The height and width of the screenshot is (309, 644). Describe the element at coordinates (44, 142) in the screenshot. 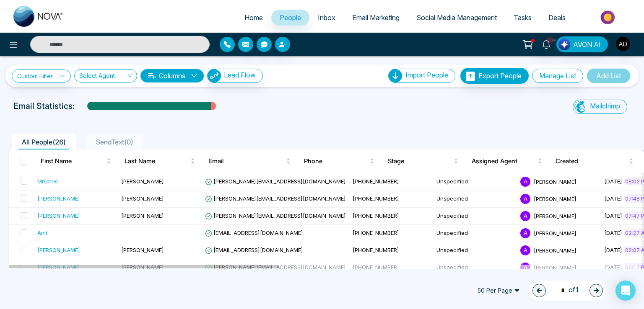

I see `span: All People ( 26 )` at that location.